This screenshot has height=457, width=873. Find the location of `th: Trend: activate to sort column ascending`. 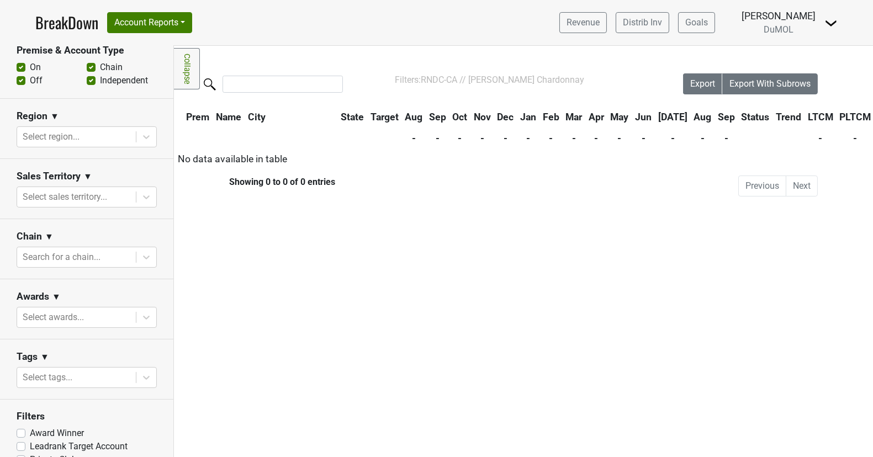

th: Trend: activate to sort column ascending is located at coordinates (789, 117).